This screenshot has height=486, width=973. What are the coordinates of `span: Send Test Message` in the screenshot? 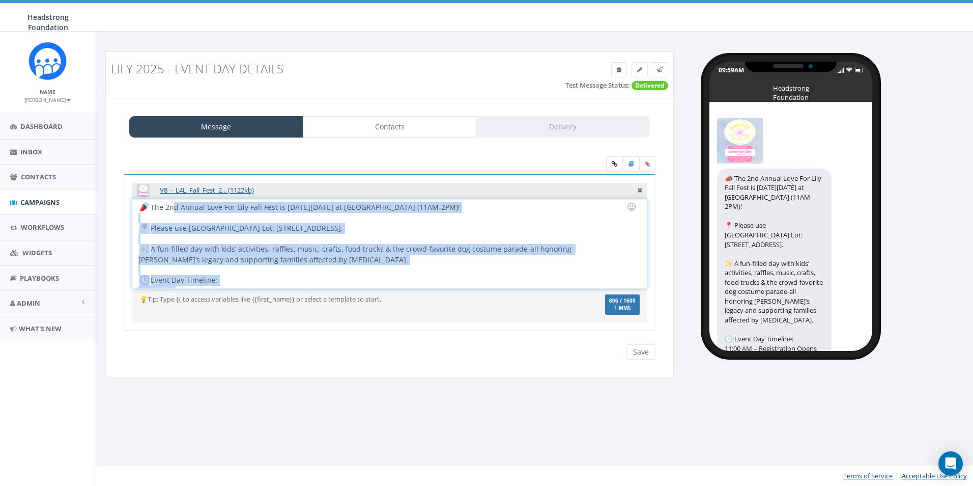 It's located at (660, 69).